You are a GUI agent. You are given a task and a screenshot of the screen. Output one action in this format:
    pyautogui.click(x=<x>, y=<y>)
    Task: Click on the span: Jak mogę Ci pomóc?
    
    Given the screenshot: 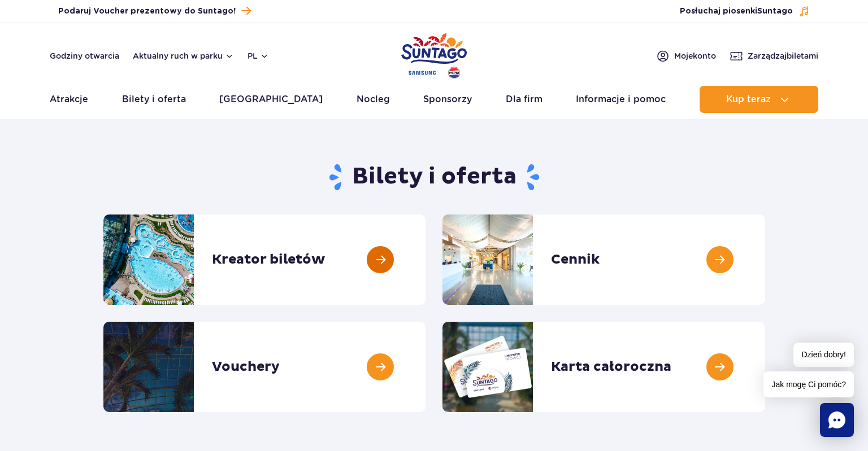 What is the action you would take?
    pyautogui.click(x=809, y=385)
    